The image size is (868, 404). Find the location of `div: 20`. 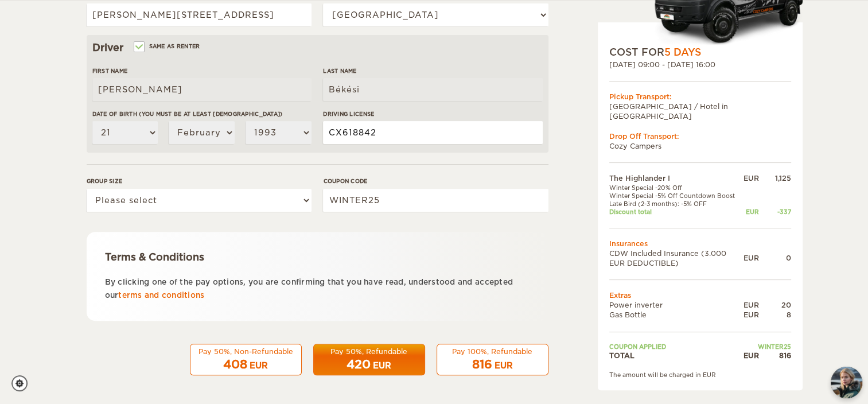

div: 20 is located at coordinates (775, 304).